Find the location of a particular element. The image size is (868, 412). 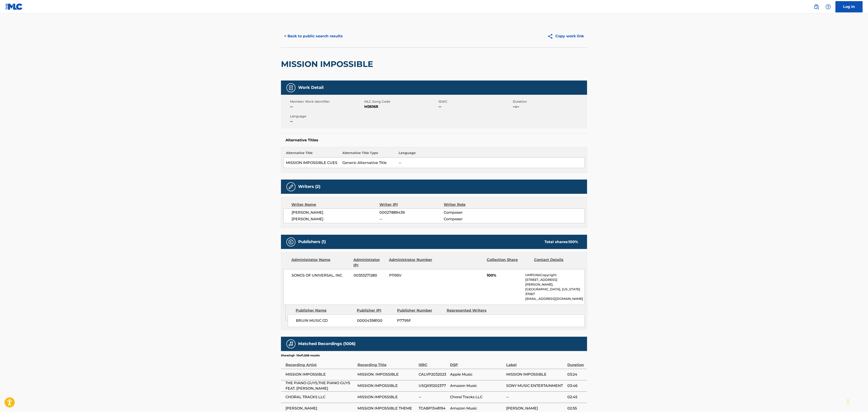

img: help is located at coordinates (828, 7).